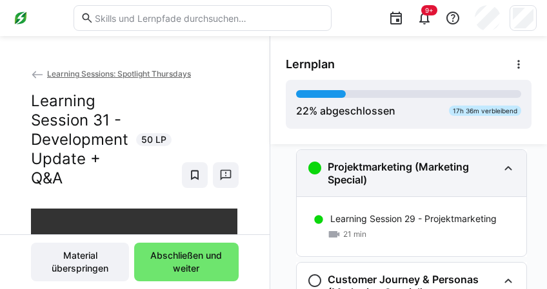  Describe the element at coordinates (79, 140) in the screenshot. I see `h2: Learning Session 31 - Development Update + Q&A` at that location.